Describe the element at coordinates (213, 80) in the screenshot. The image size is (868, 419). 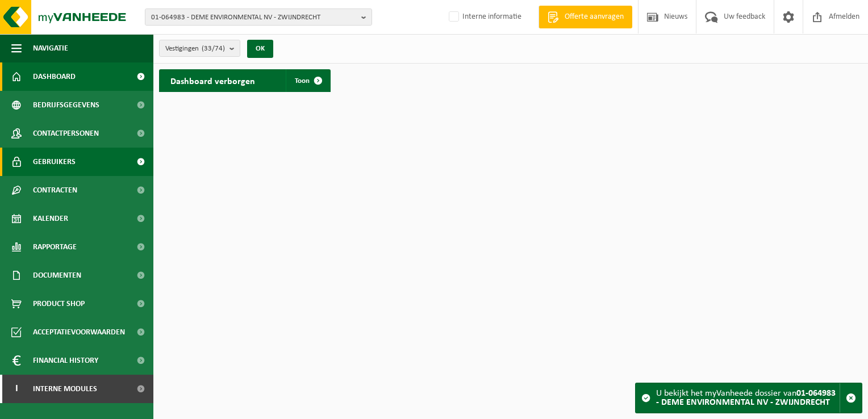
I see `h2: Dashboard verborgen` at that location.